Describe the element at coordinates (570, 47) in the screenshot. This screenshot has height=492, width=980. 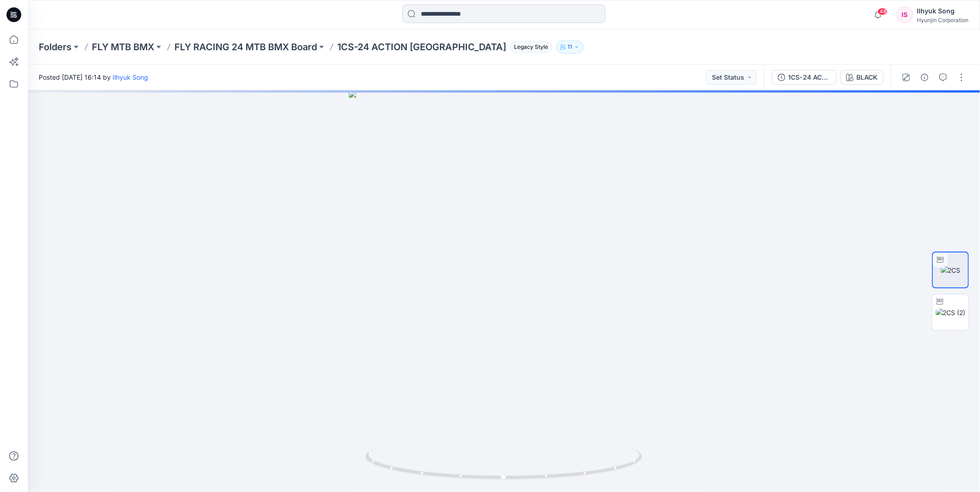
I see `button: 11` at that location.